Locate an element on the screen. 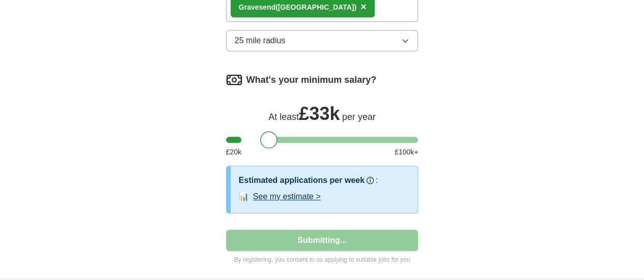  span: £ 20 k is located at coordinates (233, 152).